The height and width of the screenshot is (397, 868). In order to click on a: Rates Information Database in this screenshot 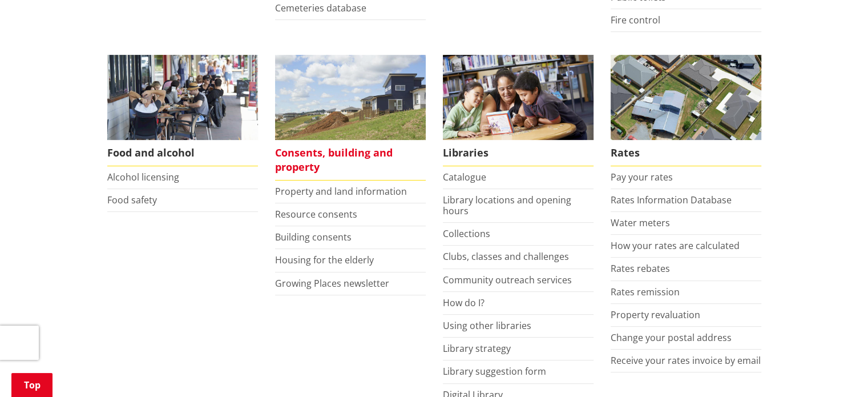, I will do `click(671, 200)`.